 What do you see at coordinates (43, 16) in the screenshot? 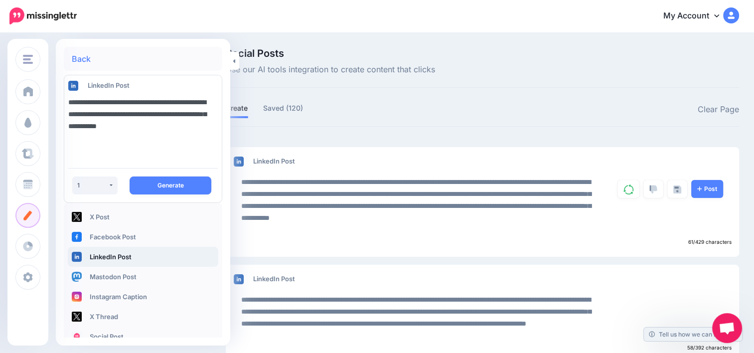
I see `img: Missinglettr` at bounding box center [43, 16].